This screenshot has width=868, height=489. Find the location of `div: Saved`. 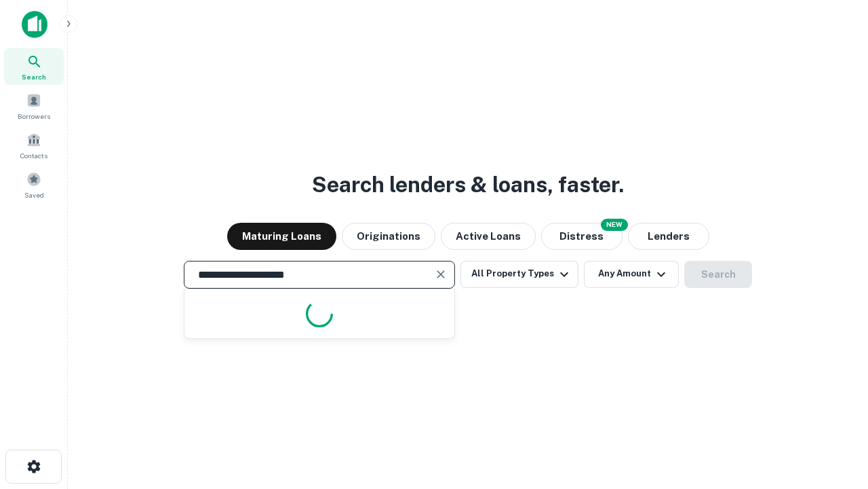

div: Saved is located at coordinates (34, 184).